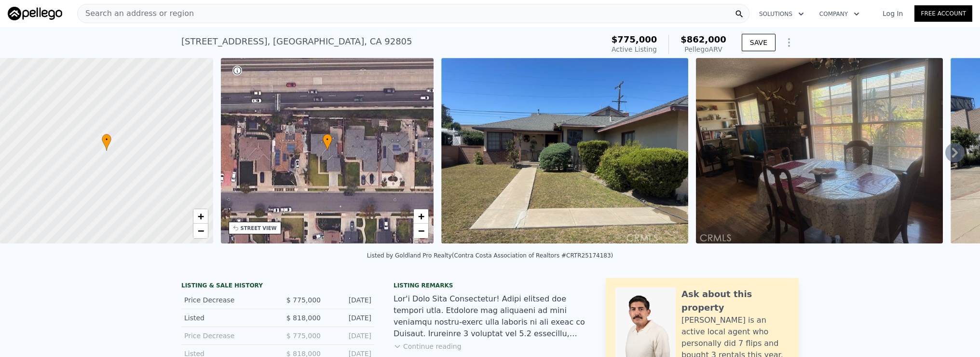  Describe the element at coordinates (703, 39) in the screenshot. I see `span: $862,000` at that location.